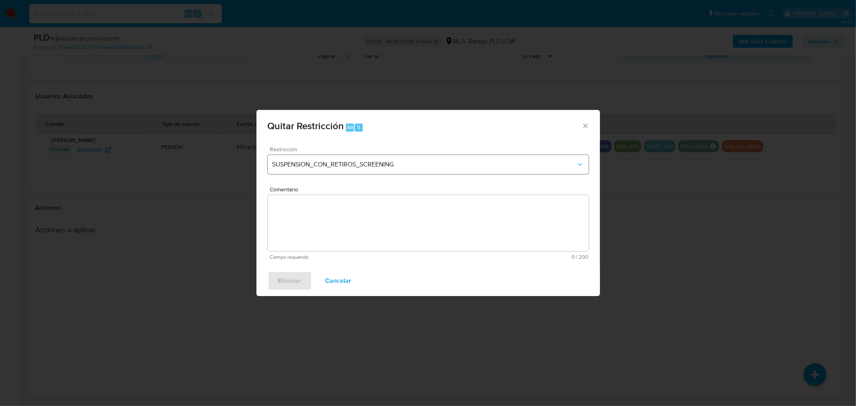 The height and width of the screenshot is (406, 856). What do you see at coordinates (306, 126) in the screenshot?
I see `span: Quitar Restricción` at bounding box center [306, 126].